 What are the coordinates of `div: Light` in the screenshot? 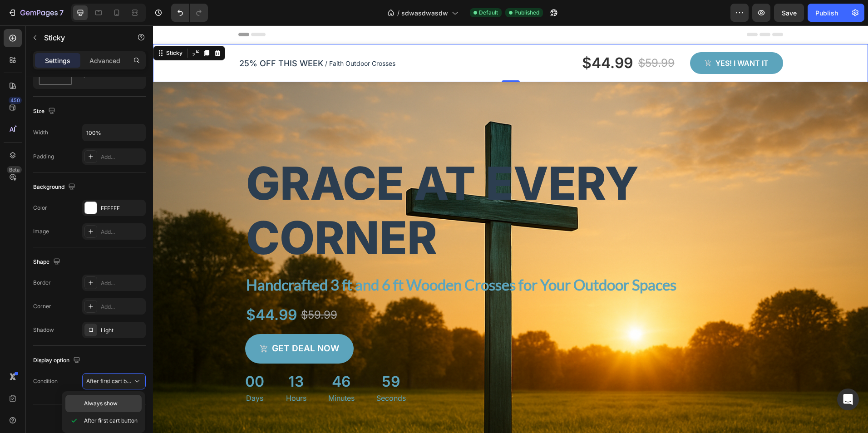 It's located at (122, 330).